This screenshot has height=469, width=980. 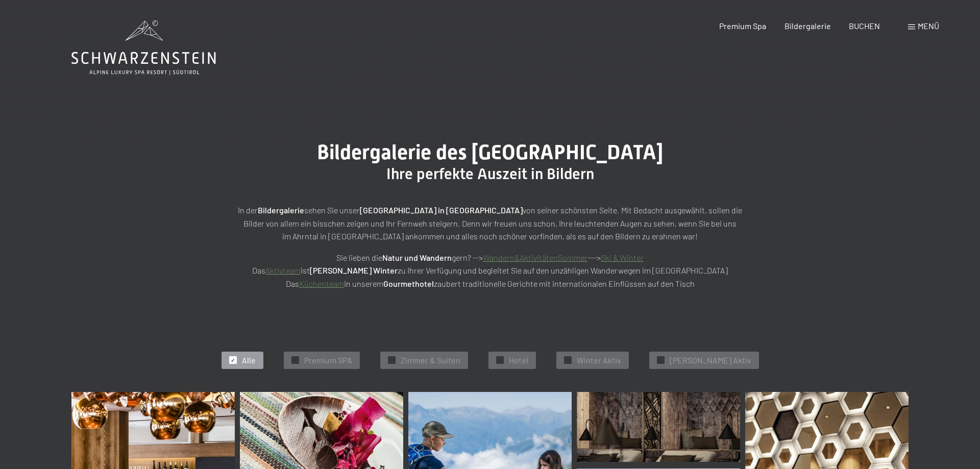 What do you see at coordinates (535, 257) in the screenshot?
I see `a: Wandern&AktivitätenSommer` at bounding box center [535, 257].